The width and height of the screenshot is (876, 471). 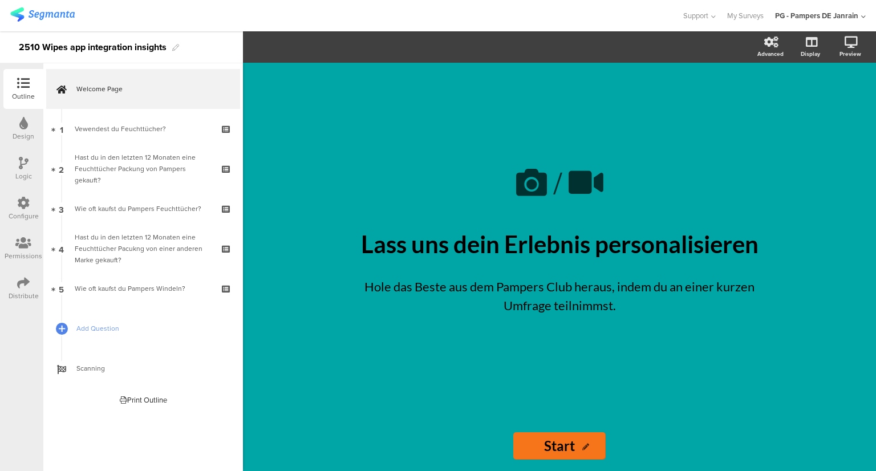 What do you see at coordinates (149, 89) in the screenshot?
I see `span: Welcome Page` at bounding box center [149, 89].